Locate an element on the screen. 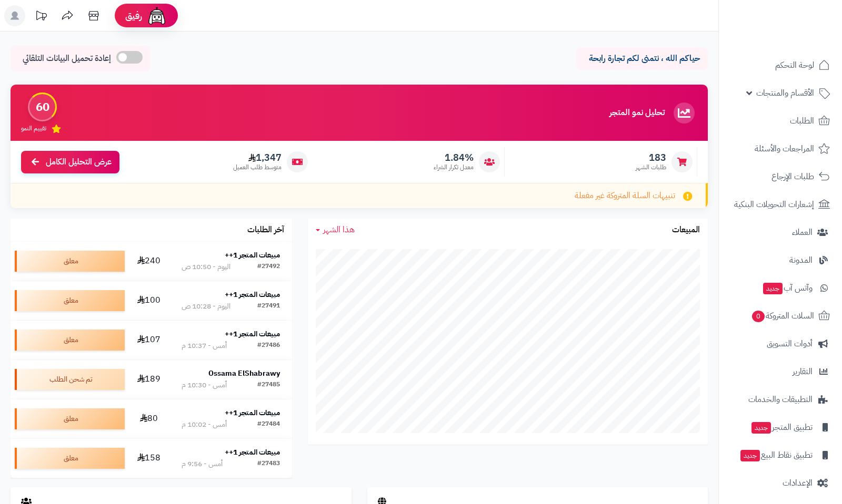  a: هذا الشهر is located at coordinates (335, 229).